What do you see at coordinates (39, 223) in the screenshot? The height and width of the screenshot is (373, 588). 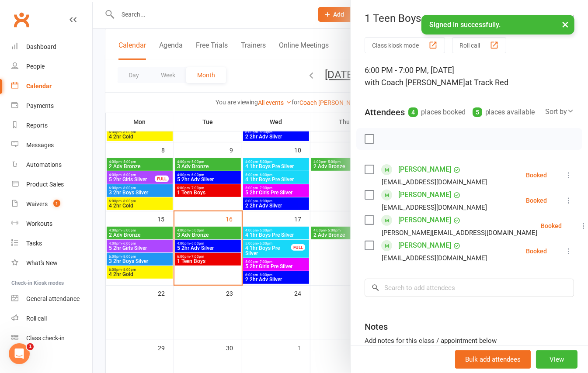 I see `div: Workouts` at bounding box center [39, 223].